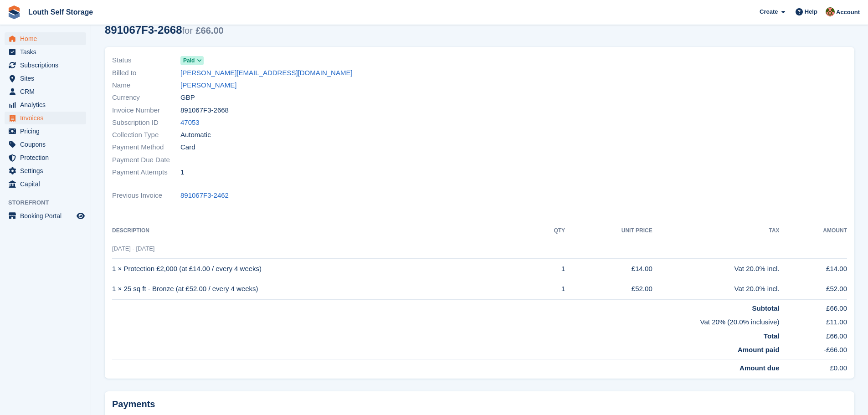 The image size is (868, 415). What do you see at coordinates (47, 39) in the screenshot?
I see `span: Home` at bounding box center [47, 39].